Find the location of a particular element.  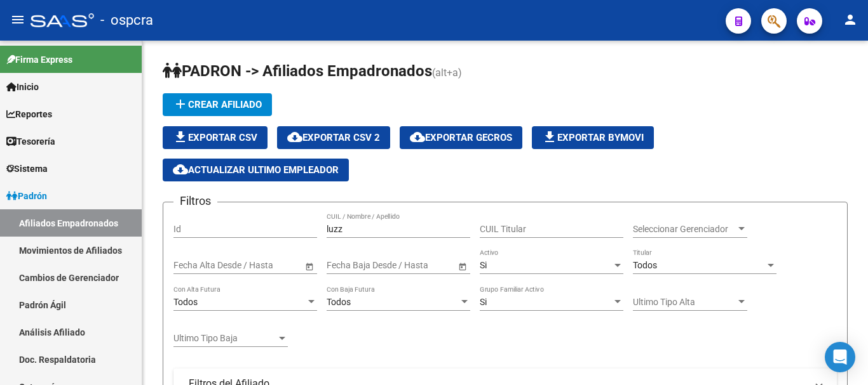

span: Exportar CSV 2 is located at coordinates (333, 138).